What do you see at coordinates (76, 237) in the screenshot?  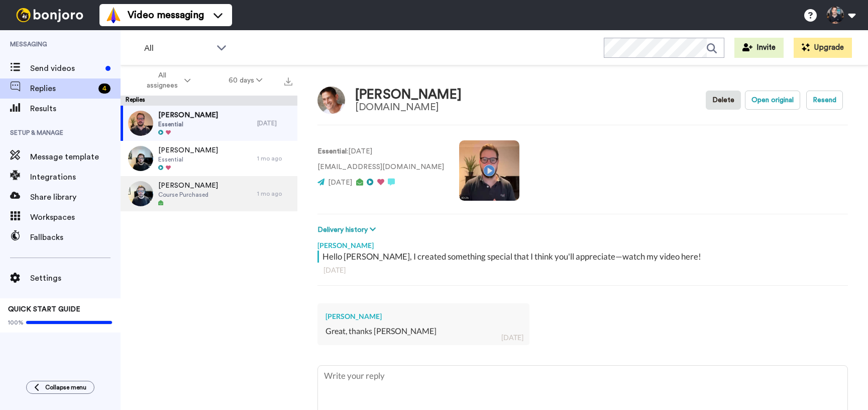 I see `span: Fallbacks` at bounding box center [76, 237].